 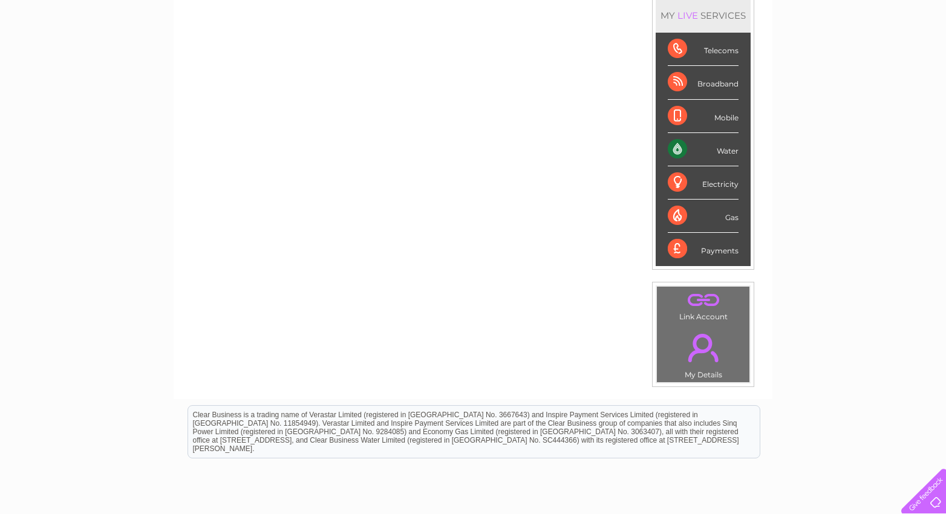 I want to click on a: Blog, so click(x=850, y=56).